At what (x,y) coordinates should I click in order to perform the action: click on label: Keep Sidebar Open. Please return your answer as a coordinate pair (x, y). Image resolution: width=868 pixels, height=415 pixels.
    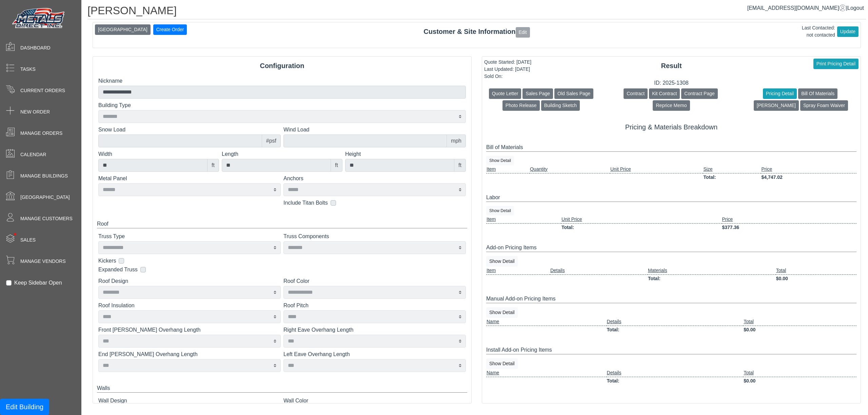
    Looking at the image, I should click on (38, 283).